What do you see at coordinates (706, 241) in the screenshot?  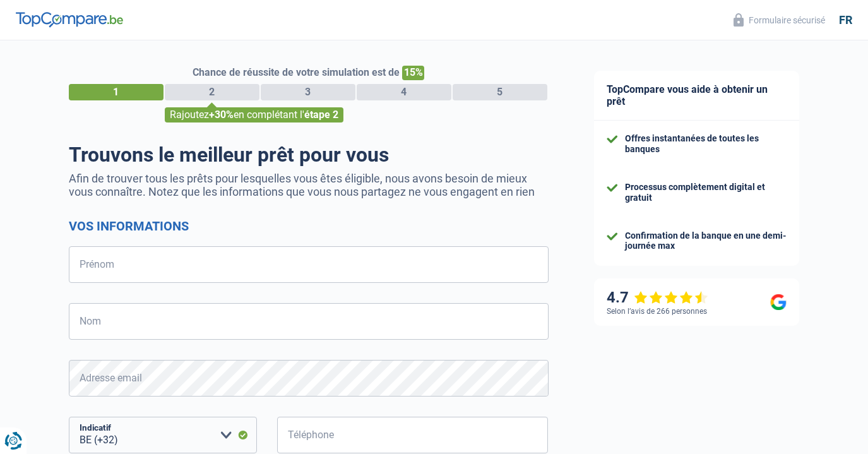 I see `div: Confirmation de la banque en une demi-journée max` at bounding box center [706, 241].